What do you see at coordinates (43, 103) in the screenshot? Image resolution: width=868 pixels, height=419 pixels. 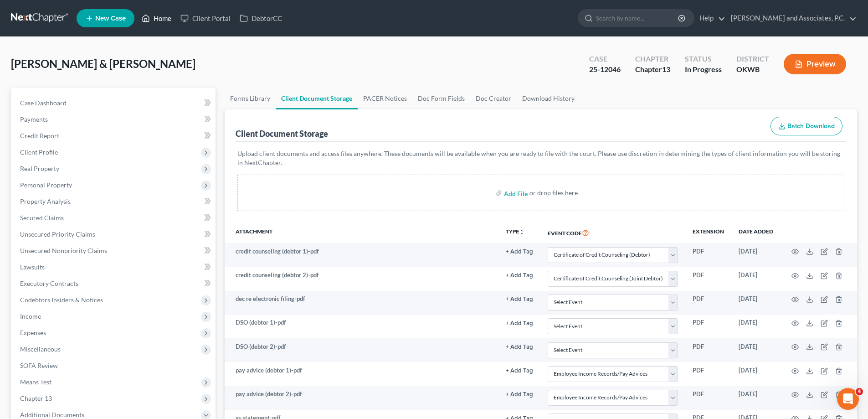 I see `span: Case Dashboard` at bounding box center [43, 103].